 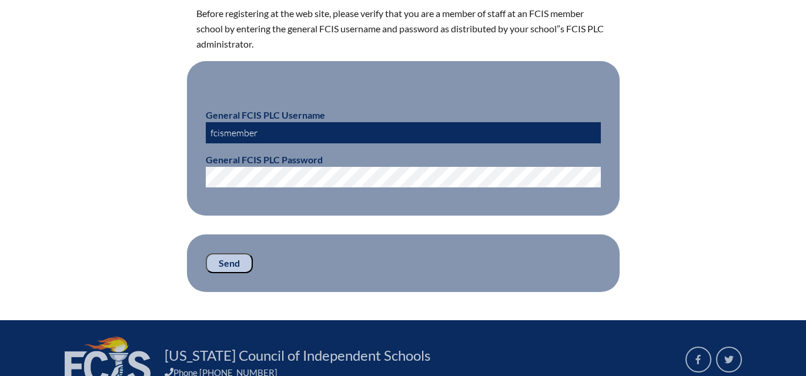 I want to click on b: General FCIS PLC Password, so click(x=264, y=159).